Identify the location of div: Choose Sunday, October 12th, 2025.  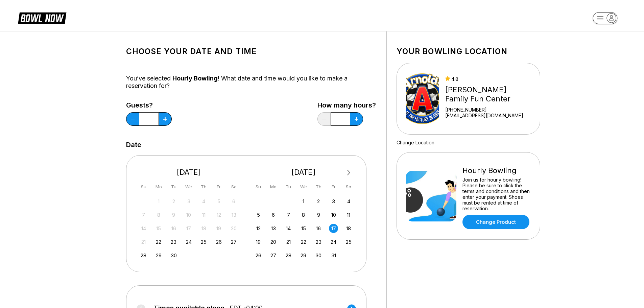
(258, 228).